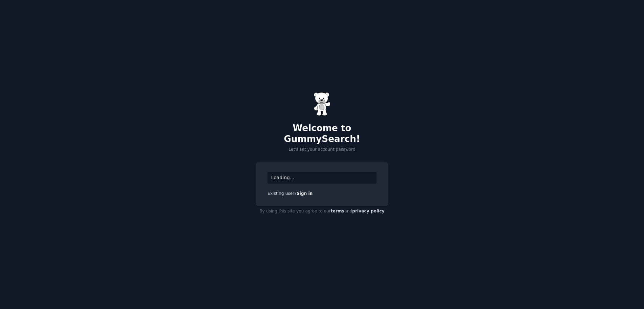 Image resolution: width=644 pixels, height=309 pixels. I want to click on p: Let's set your account password, so click(322, 150).